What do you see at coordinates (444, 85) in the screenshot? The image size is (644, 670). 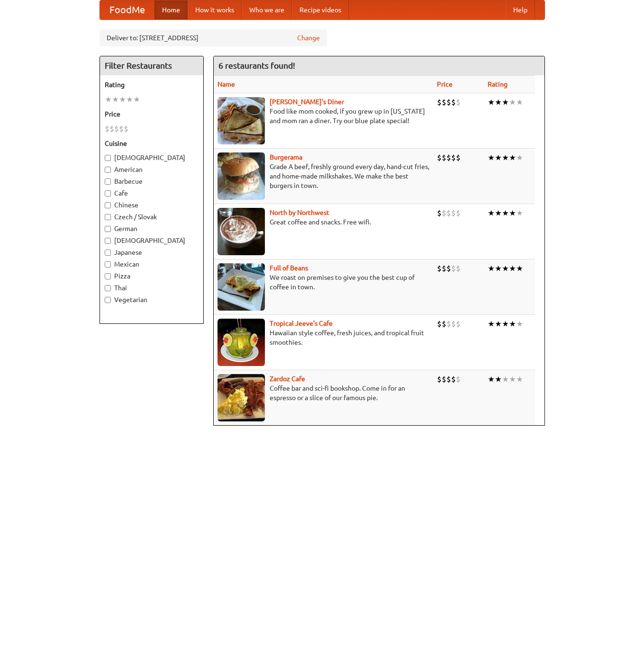 I see `a: Price` at bounding box center [444, 85].